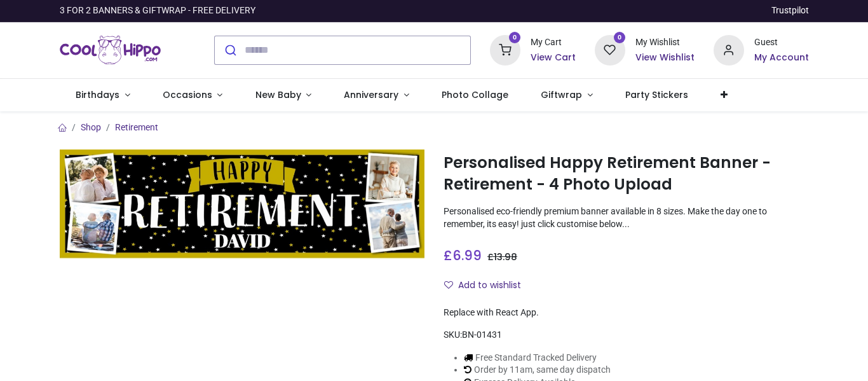 The width and height of the screenshot is (868, 381). Describe the element at coordinates (481, 334) in the screenshot. I see `span: BN-01431` at that location.